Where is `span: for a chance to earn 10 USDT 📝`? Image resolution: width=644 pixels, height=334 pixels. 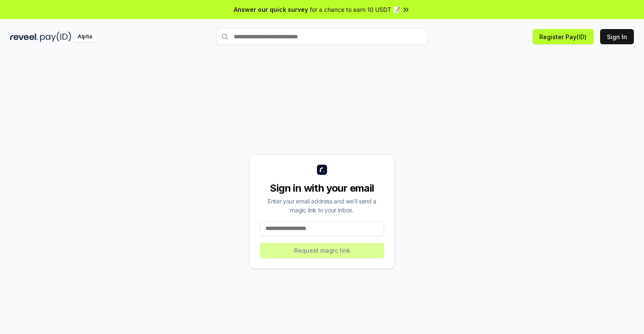 span: for a chance to earn 10 USDT 📝 is located at coordinates (355, 9).